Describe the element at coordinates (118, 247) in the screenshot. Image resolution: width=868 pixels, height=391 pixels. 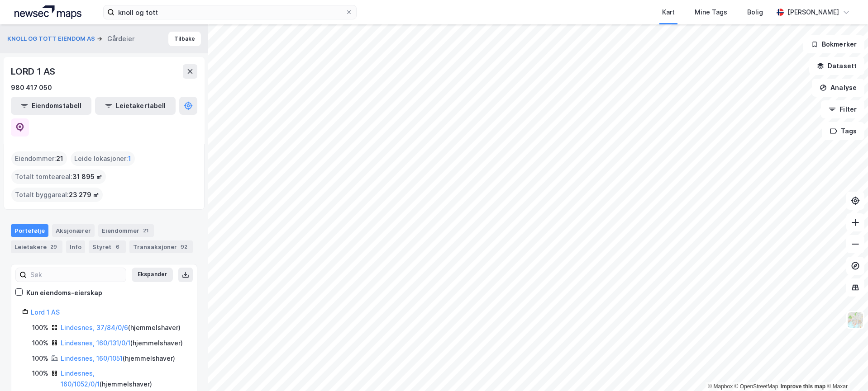
I see `div: 6` at that location.